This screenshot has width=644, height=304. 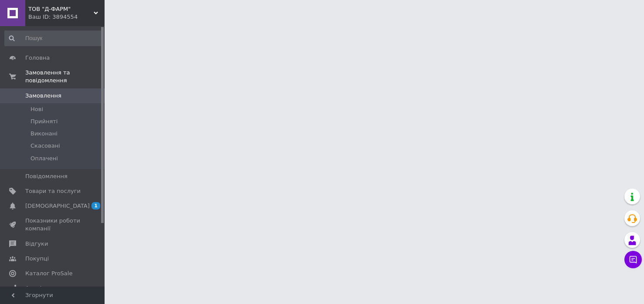 What do you see at coordinates (36, 244) in the screenshot?
I see `span: Відгуки` at bounding box center [36, 244].